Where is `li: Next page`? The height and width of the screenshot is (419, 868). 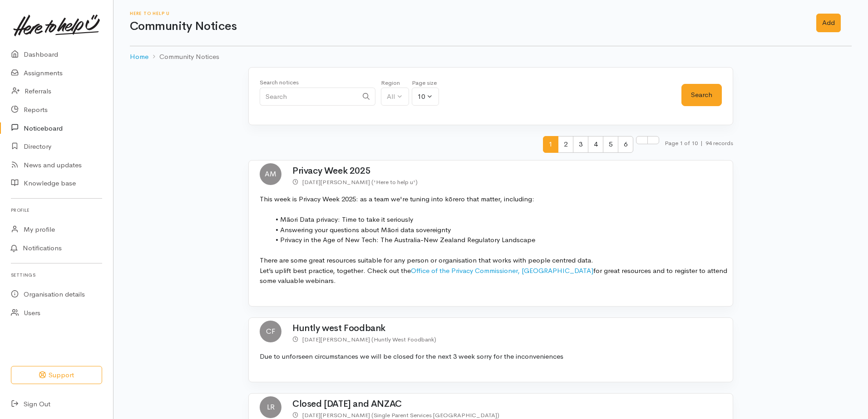
li: Next page is located at coordinates (642, 144).